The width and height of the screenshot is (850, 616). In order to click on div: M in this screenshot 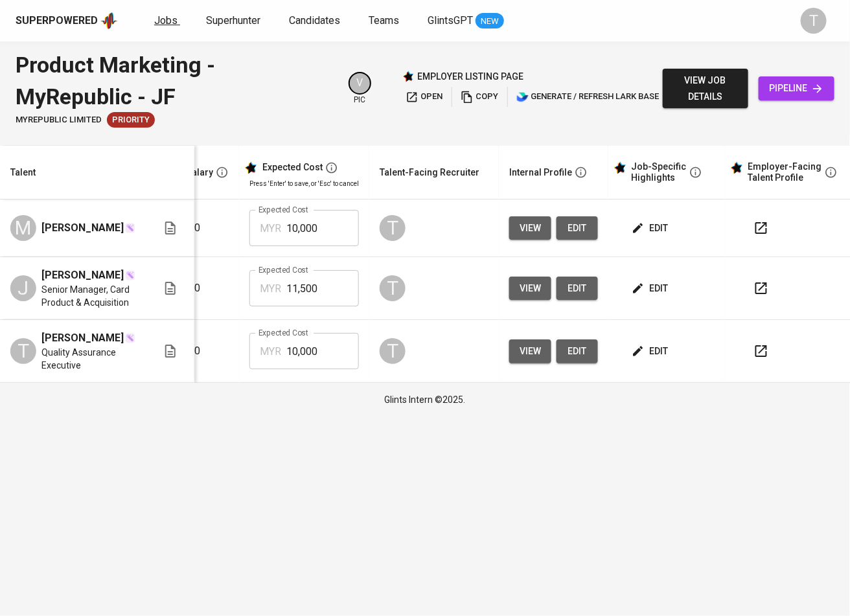, I will do `click(23, 228)`.